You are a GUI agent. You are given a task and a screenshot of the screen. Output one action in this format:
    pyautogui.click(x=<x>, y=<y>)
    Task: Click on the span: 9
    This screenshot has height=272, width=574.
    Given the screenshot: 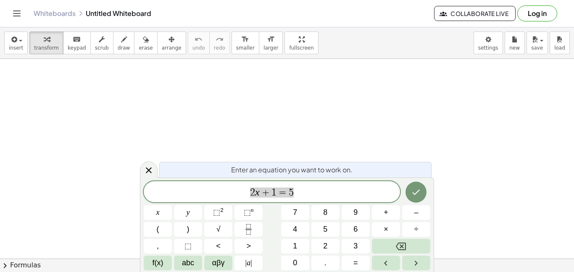 What is the action you would take?
    pyautogui.click(x=355, y=212)
    